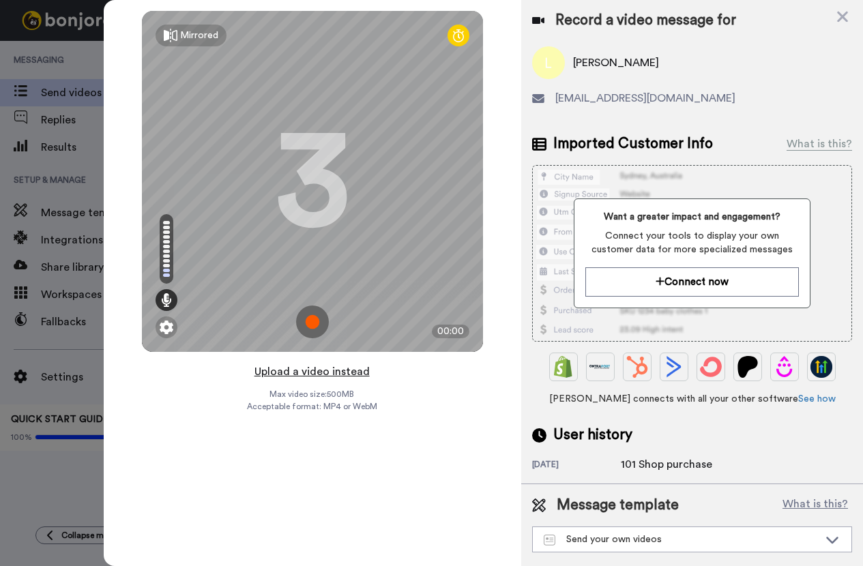  I want to click on span: User history, so click(593, 435).